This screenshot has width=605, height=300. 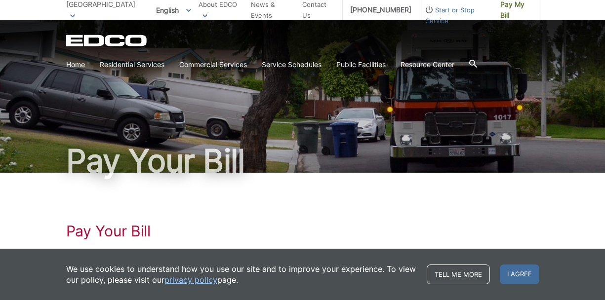 I want to click on span: I agree, so click(x=520, y=275).